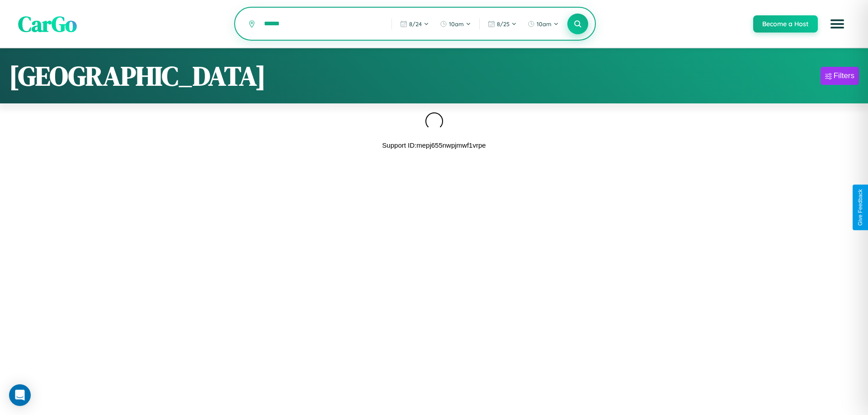  I want to click on p: Support ID: mepj655nwpjmwf1vrpe, so click(434, 145).